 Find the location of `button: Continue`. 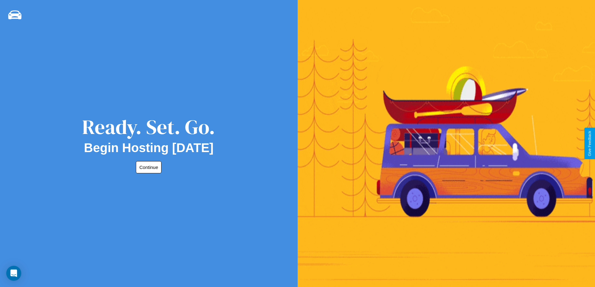

button: Continue is located at coordinates (149, 167).